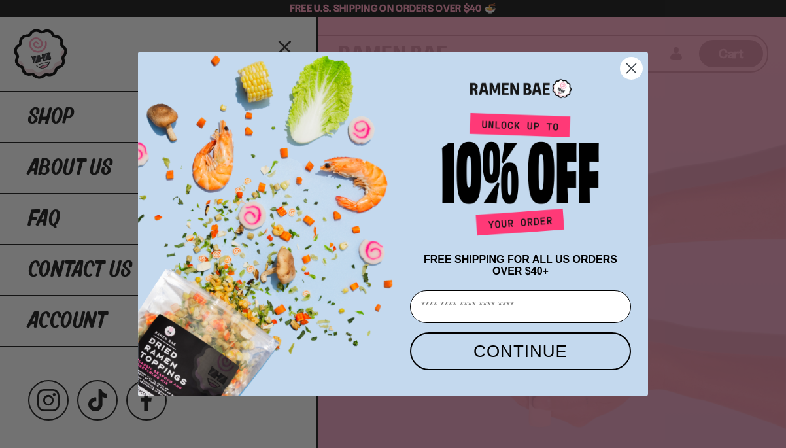  Describe the element at coordinates (520, 176) in the screenshot. I see `img: Unlock up to 10% off` at that location.